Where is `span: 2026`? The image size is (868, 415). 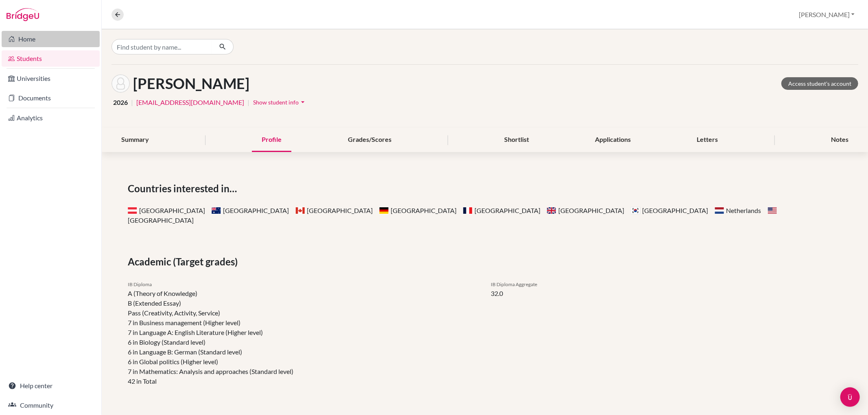
span: 2026 is located at coordinates (121, 102).